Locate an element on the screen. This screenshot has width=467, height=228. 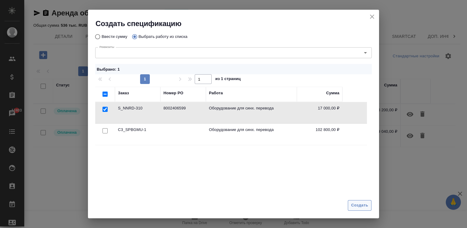
button: Создать is located at coordinates (359, 205).